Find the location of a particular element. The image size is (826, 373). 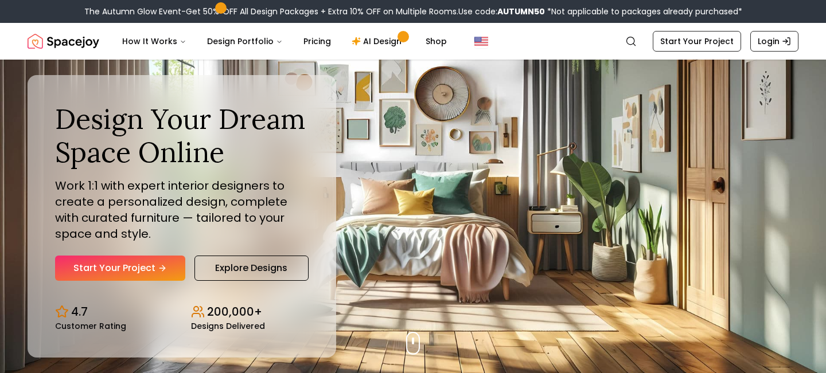

a: AI Design is located at coordinates (378, 41).